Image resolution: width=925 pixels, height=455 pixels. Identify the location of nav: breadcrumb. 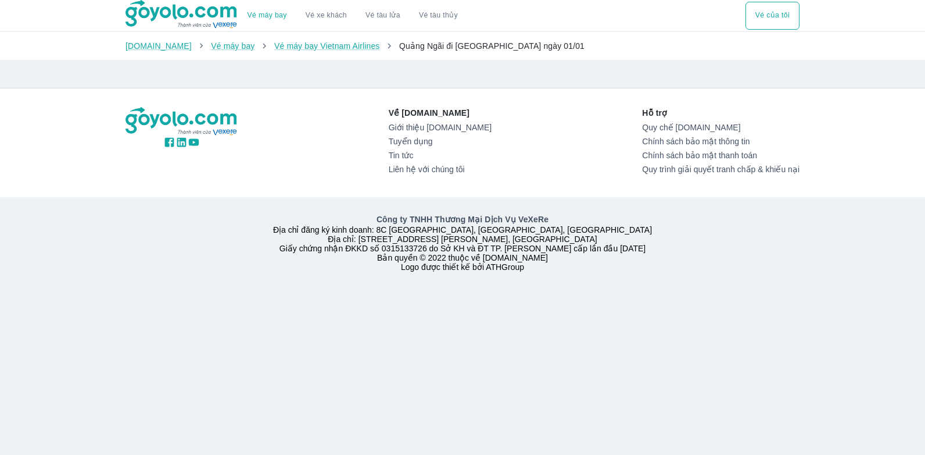
(463, 46).